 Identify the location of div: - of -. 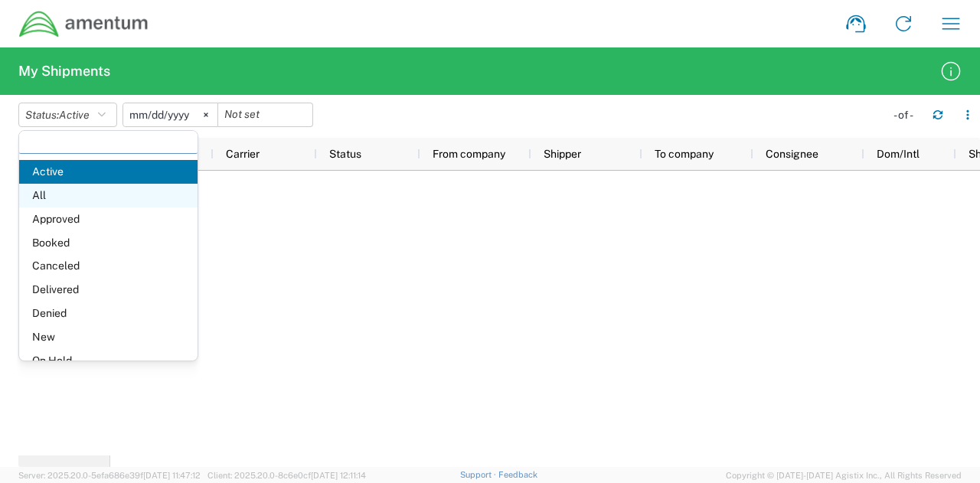
(906, 114).